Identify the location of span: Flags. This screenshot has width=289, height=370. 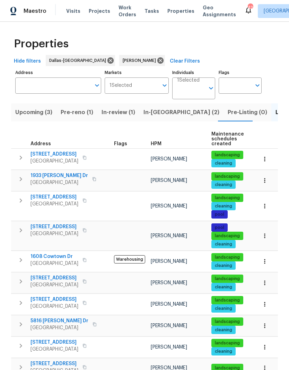
(120, 144).